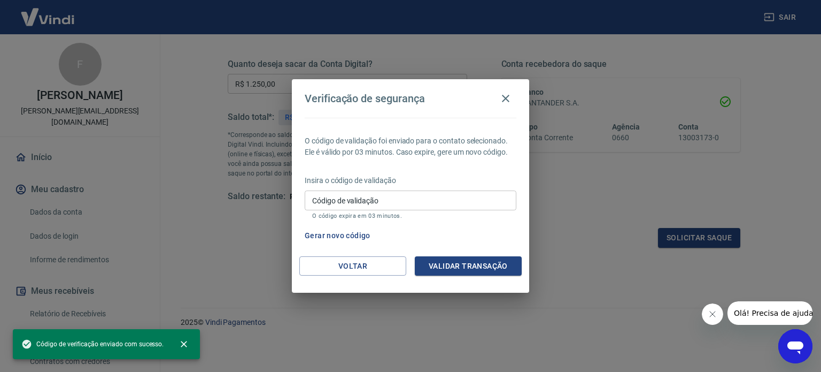  I want to click on button: Voltar, so click(353, 266).